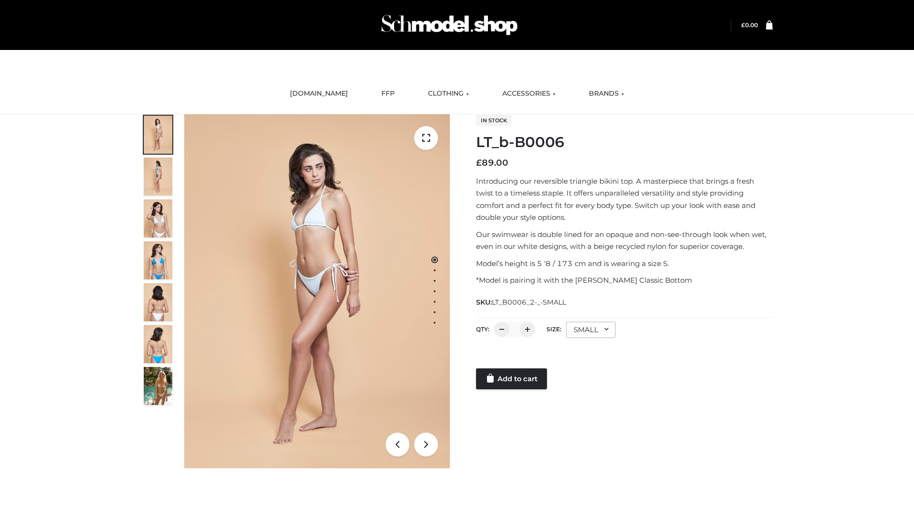 This screenshot has width=914, height=514. I want to click on p: Introducing our reversible triangle bikini top. A masterpiece that brings a fresh twist to a time..., so click(624, 200).